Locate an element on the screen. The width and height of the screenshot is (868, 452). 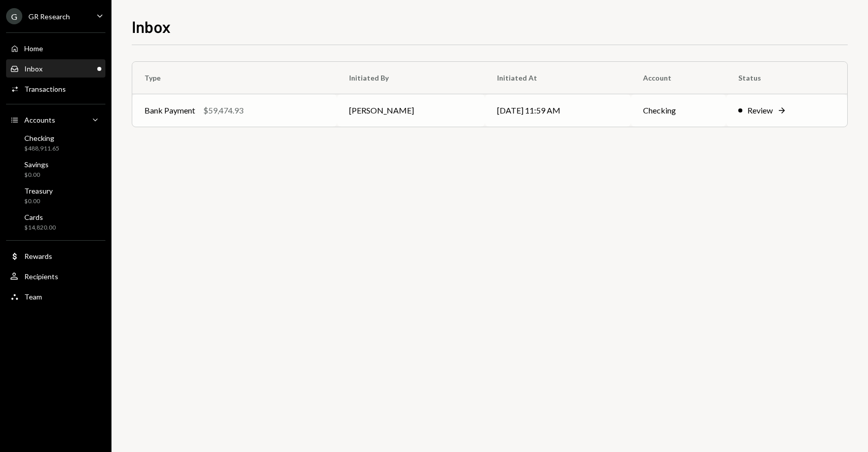
div: Home is located at coordinates (33, 48).